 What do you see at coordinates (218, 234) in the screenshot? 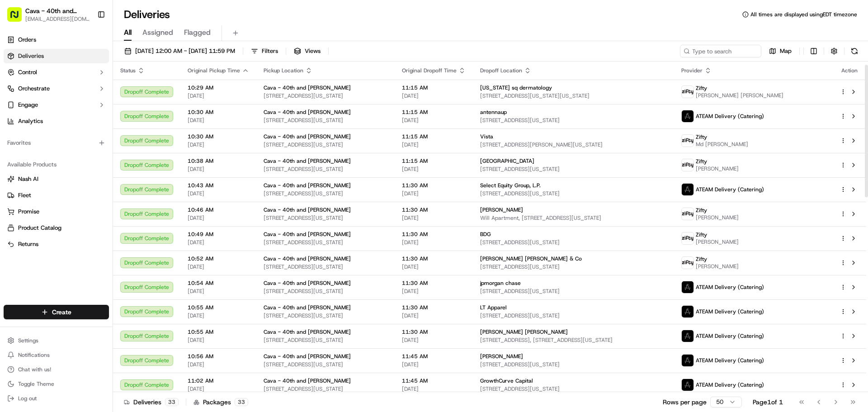
I see `span: 10:49 AM` at bounding box center [218, 234].